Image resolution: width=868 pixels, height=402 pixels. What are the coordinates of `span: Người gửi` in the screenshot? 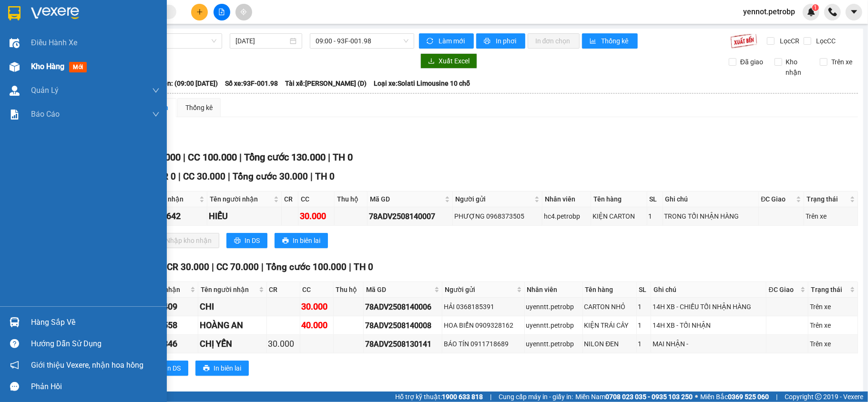 It's located at (479, 290).